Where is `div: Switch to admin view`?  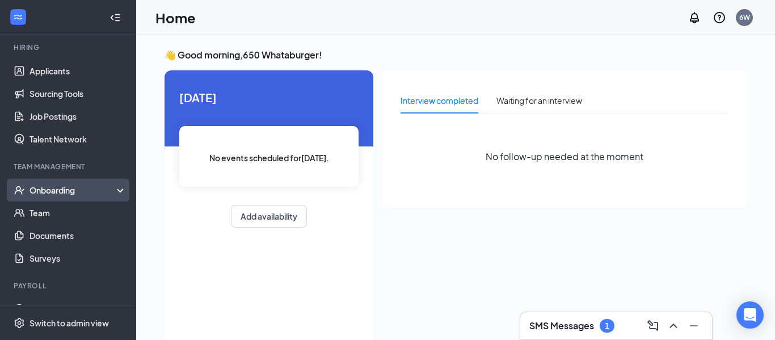
div: Switch to admin view is located at coordinates (69, 323).